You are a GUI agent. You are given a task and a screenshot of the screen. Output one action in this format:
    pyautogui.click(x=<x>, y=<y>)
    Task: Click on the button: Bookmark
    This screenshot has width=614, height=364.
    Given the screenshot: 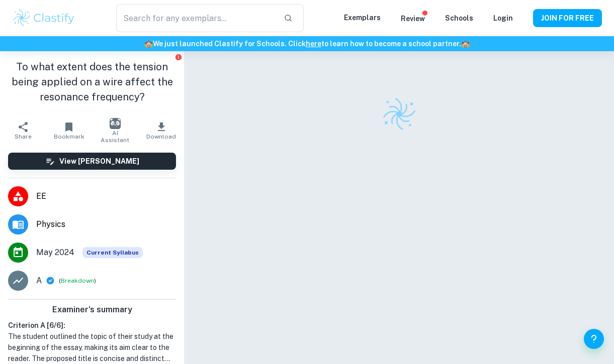 What is the action you would take?
    pyautogui.click(x=69, y=130)
    